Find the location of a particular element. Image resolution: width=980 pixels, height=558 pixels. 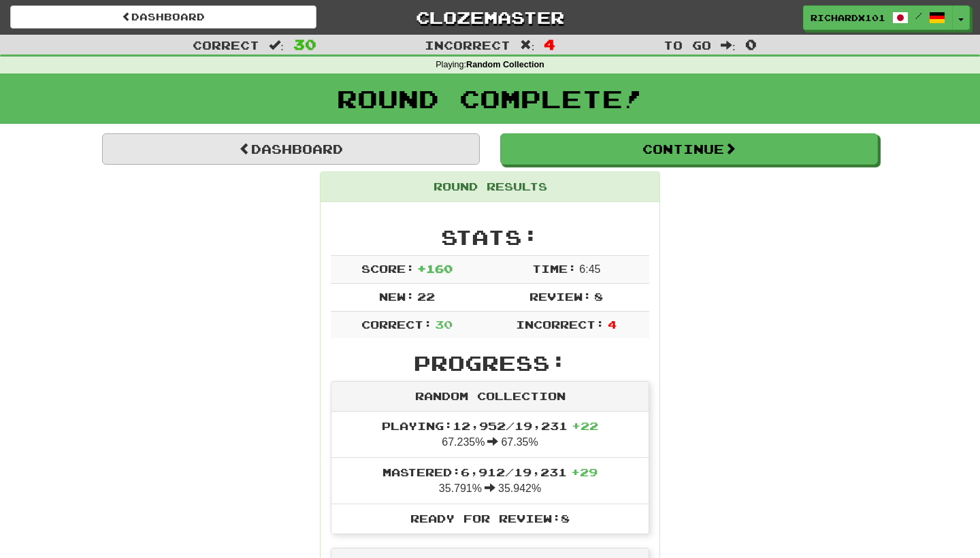

span: New: is located at coordinates (397, 296).